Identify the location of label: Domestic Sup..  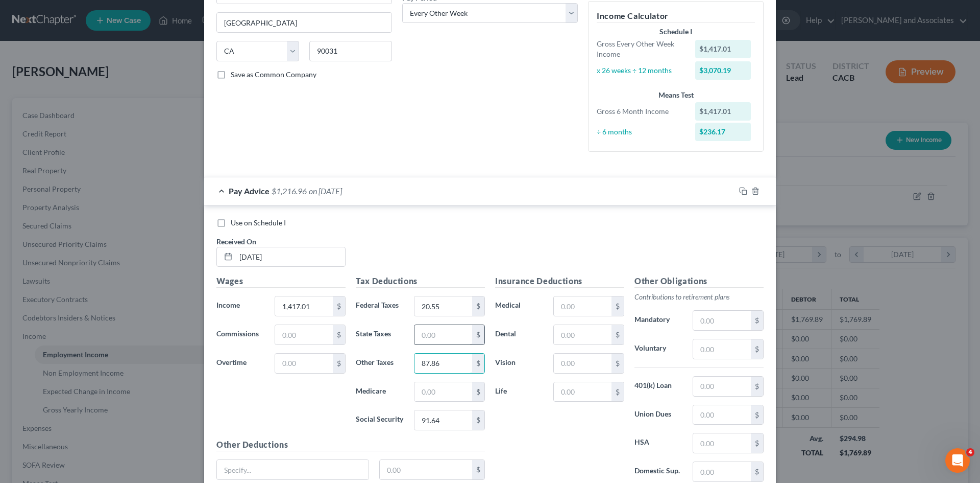
(659, 472).